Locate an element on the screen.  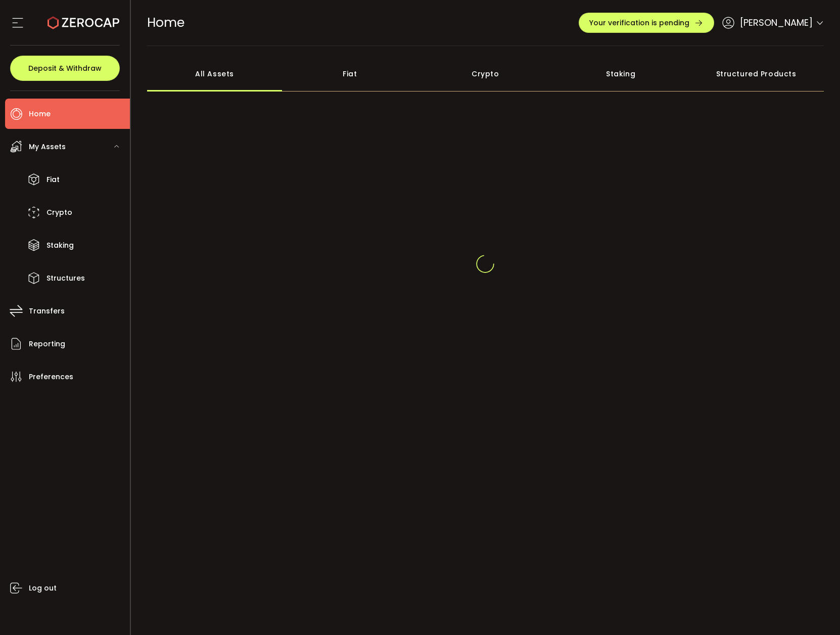
span: My Assets is located at coordinates (47, 147).